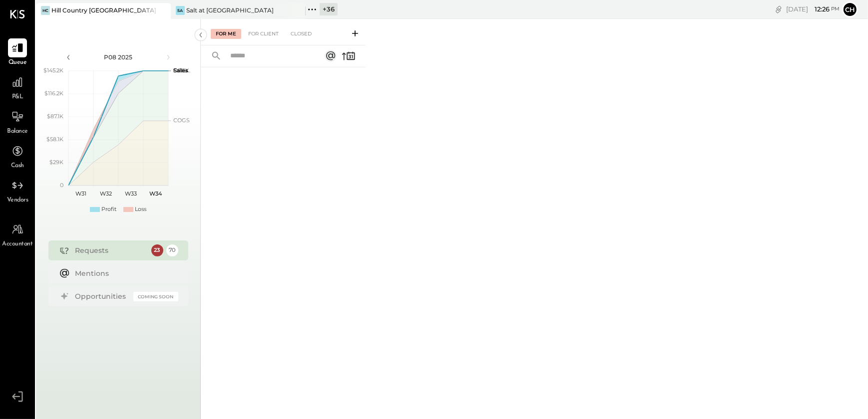 The height and width of the screenshot is (419, 868). What do you see at coordinates (173, 250) in the screenshot?
I see `div: 70` at bounding box center [173, 250].